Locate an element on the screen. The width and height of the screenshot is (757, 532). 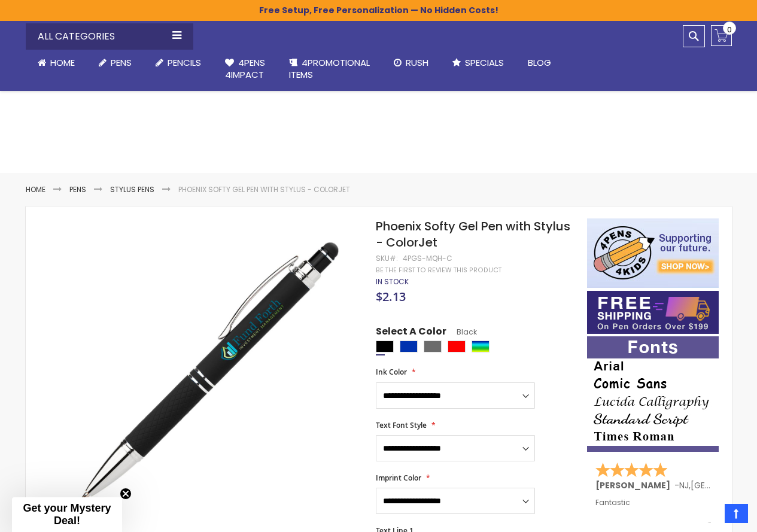
span: In stock is located at coordinates (392, 281).